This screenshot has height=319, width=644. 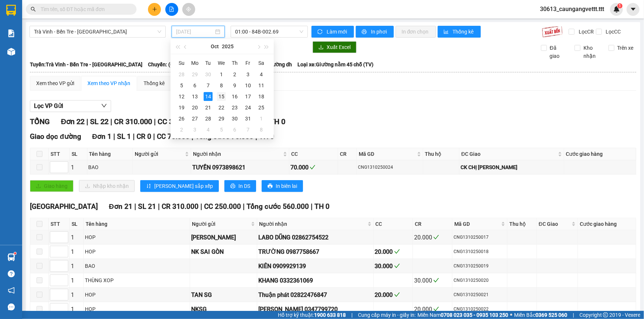 I want to click on img: solution-icon, so click(x=11, y=33).